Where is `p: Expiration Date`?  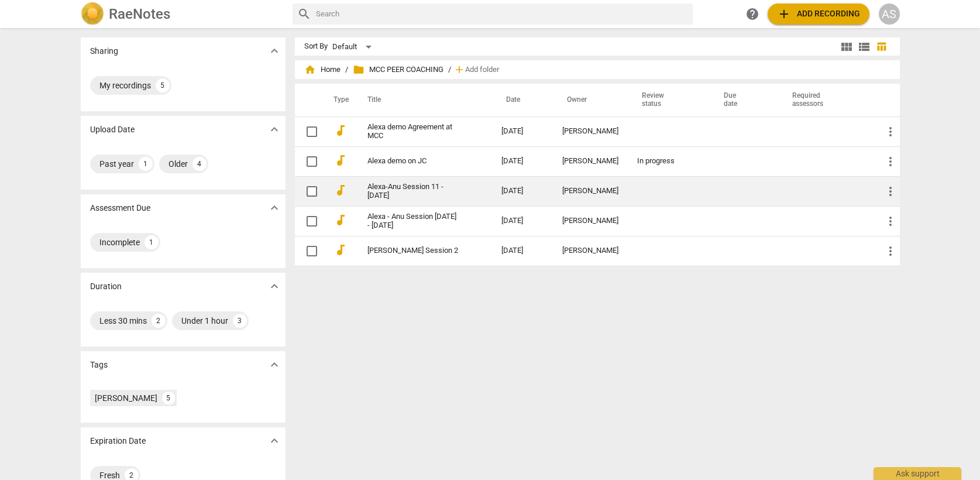 p: Expiration Date is located at coordinates (117, 441).